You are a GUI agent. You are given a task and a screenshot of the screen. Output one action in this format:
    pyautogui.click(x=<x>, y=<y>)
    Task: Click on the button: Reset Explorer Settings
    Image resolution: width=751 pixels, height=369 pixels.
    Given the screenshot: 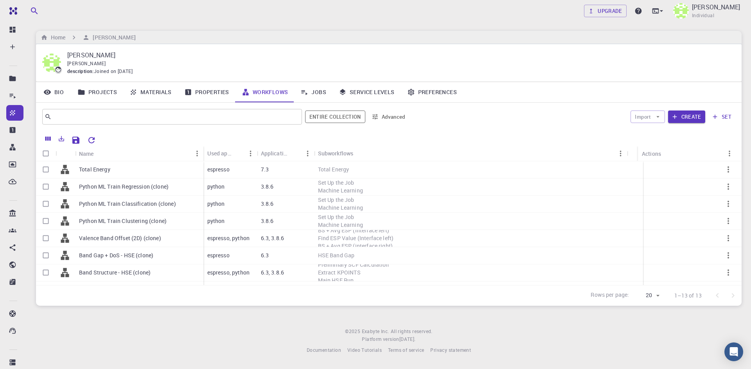 What is the action you would take?
    pyautogui.click(x=91, y=140)
    